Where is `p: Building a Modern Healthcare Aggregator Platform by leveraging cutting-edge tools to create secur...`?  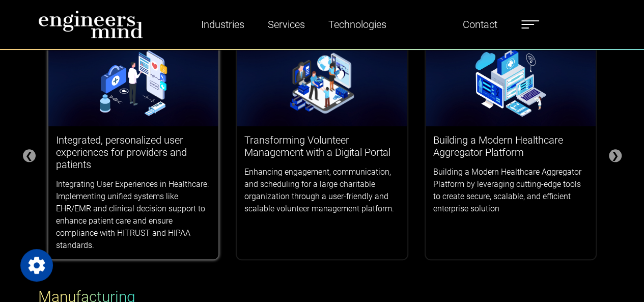 p: Building a Modern Healthcare Aggregator Platform by leveraging cutting-edge tools to create secur... is located at coordinates (511, 190).